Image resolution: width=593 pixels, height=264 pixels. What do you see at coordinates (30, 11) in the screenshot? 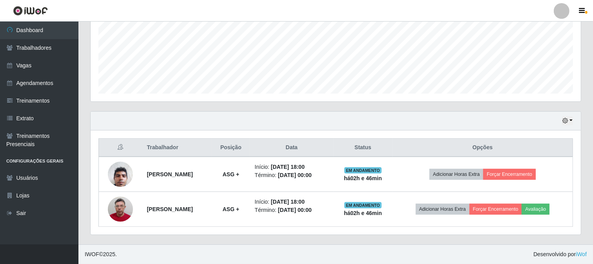
I see `img: CoreUI Logo` at bounding box center [30, 11].